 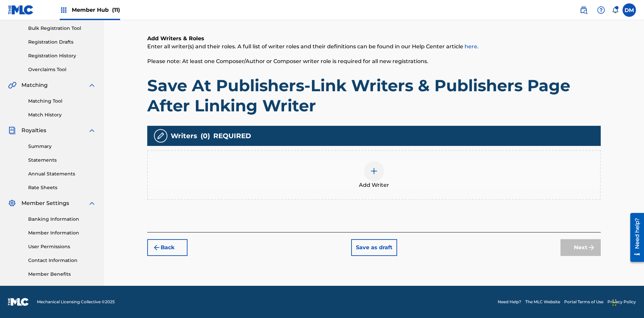 What do you see at coordinates (62, 233) in the screenshot?
I see `a: Member Information` at bounding box center [62, 233].